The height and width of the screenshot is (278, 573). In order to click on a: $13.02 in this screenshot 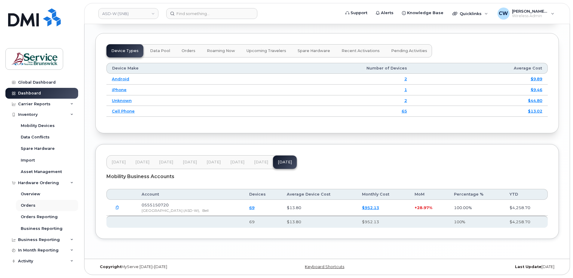, I will do `click(535, 111)`.